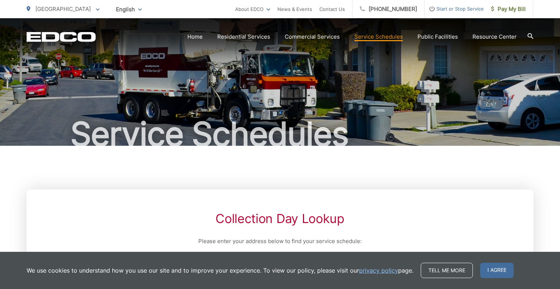 The height and width of the screenshot is (289, 560). What do you see at coordinates (509, 9) in the screenshot?
I see `span: Pay My Bill` at bounding box center [509, 9].